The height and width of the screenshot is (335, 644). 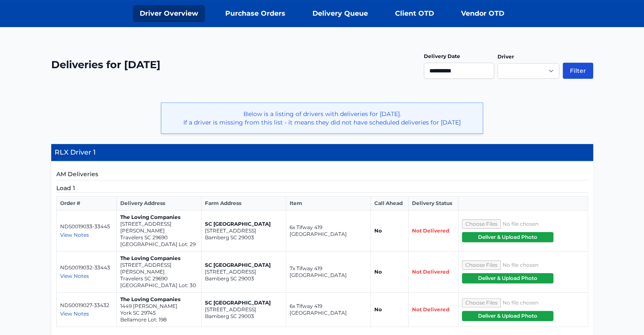 What do you see at coordinates (459, 70) in the screenshot?
I see `input: Use the arrow keys to pick a date` at bounding box center [459, 70].